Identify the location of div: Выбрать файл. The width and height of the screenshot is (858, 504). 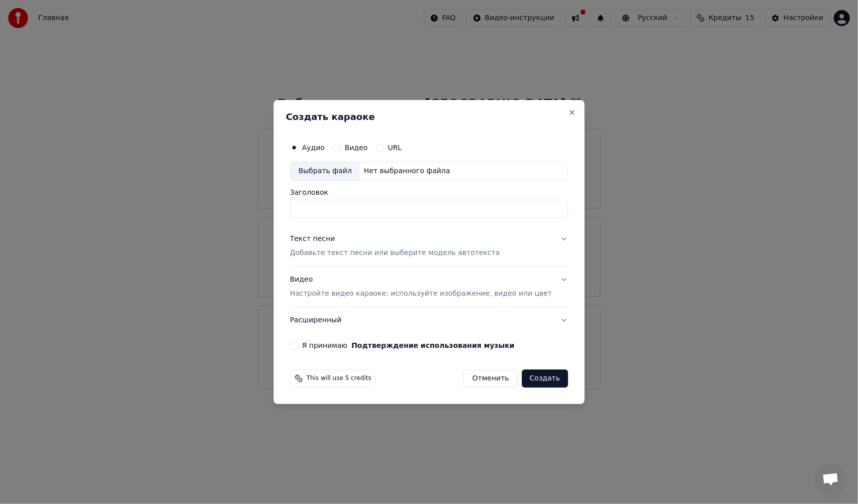
(325, 171).